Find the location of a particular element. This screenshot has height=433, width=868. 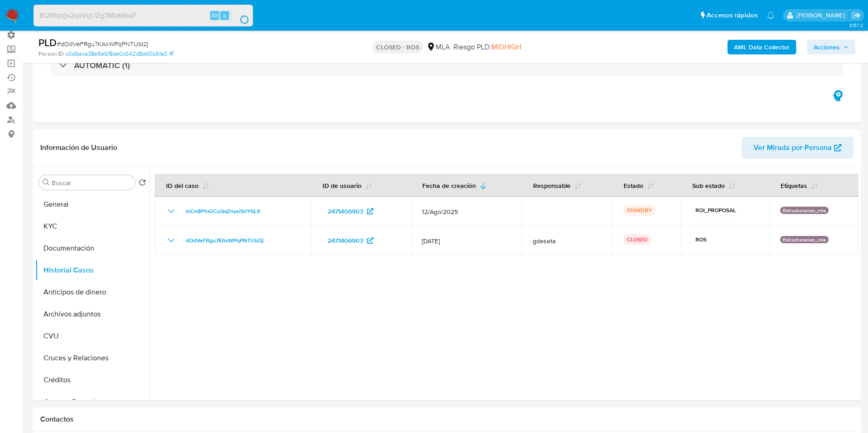

b: AML Data Collector is located at coordinates (762, 47).